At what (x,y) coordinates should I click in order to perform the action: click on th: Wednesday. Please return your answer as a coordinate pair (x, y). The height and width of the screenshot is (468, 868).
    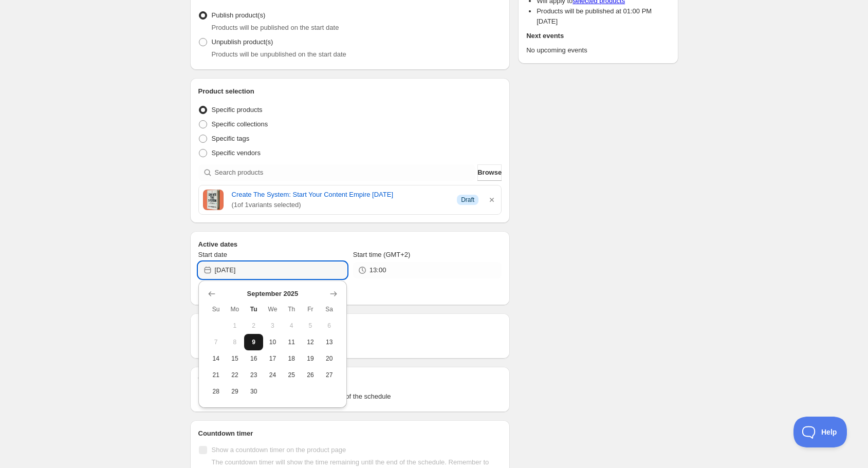
    Looking at the image, I should click on (273, 309).